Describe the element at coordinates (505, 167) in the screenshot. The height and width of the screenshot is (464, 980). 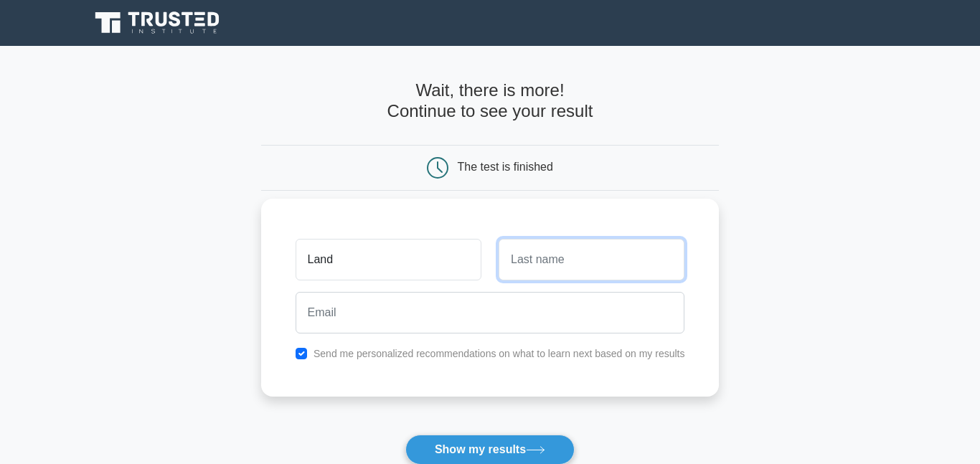
I see `div: The test is finished` at that location.